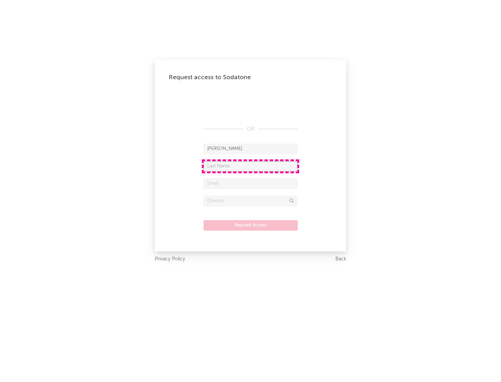  I want to click on div: OR, so click(250, 129).